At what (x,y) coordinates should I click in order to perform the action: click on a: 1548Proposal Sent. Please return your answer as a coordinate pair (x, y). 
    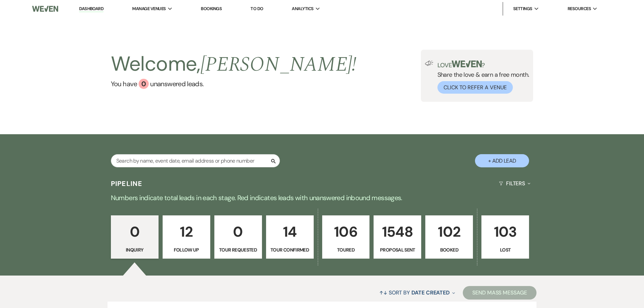
    Looking at the image, I should click on (398, 237).